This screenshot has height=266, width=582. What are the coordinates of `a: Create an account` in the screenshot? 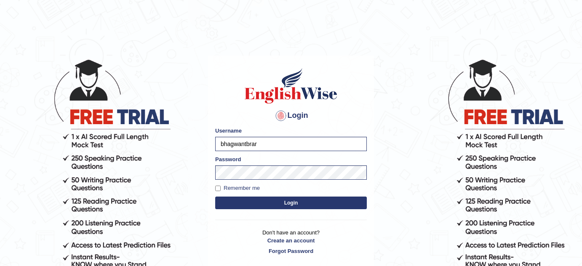 It's located at (291, 241).